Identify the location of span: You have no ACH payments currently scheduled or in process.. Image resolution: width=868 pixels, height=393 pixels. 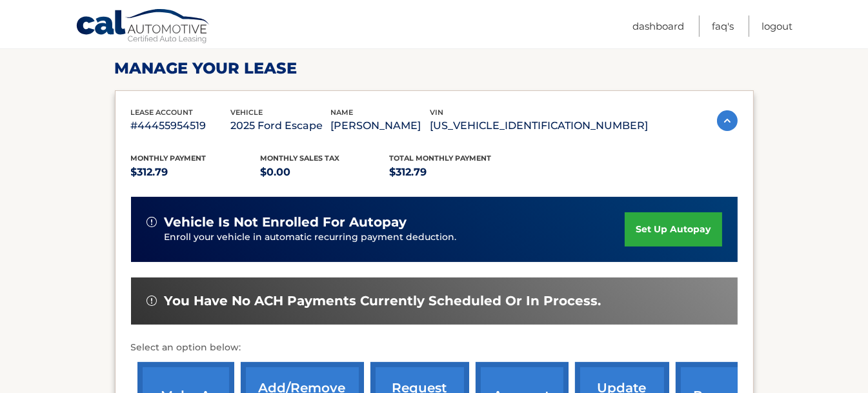
(383, 301).